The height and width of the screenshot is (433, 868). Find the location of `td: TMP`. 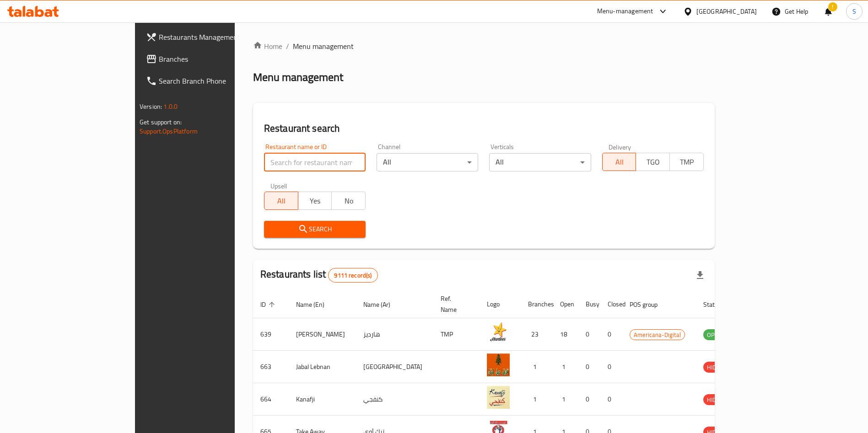

td: TMP is located at coordinates (456, 334).